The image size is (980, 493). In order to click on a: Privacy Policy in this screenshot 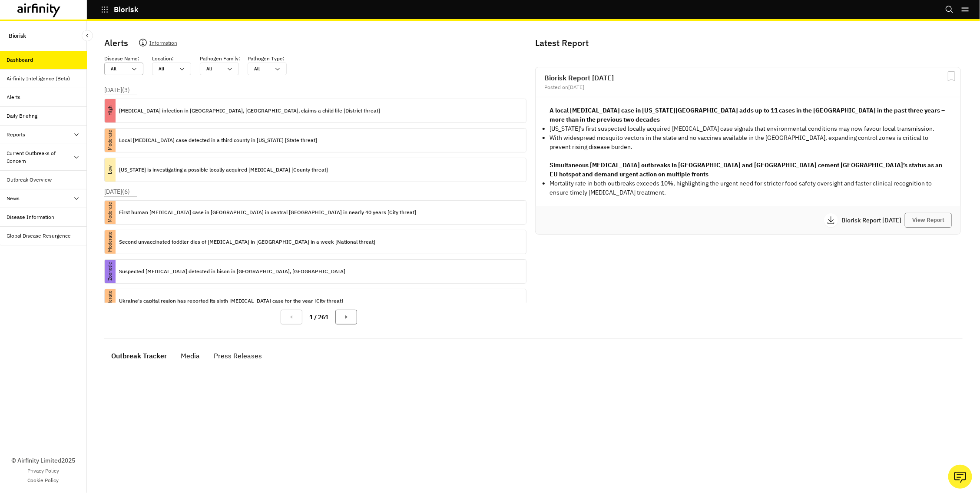, I will do `click(43, 471)`.